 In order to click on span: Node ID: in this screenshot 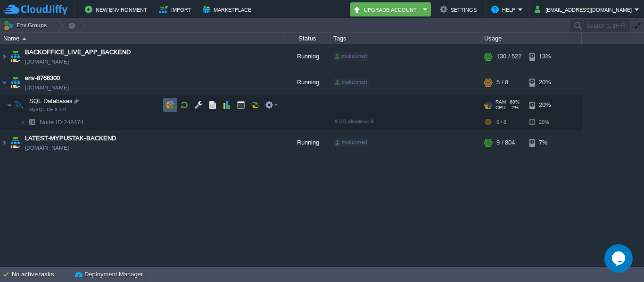, I will do `click(51, 122)`.